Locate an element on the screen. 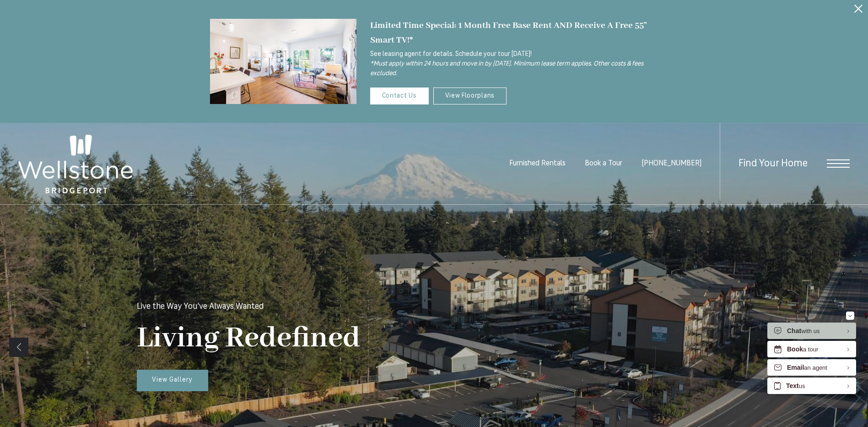 The height and width of the screenshot is (427, 868). a: Previous is located at coordinates (18, 347).